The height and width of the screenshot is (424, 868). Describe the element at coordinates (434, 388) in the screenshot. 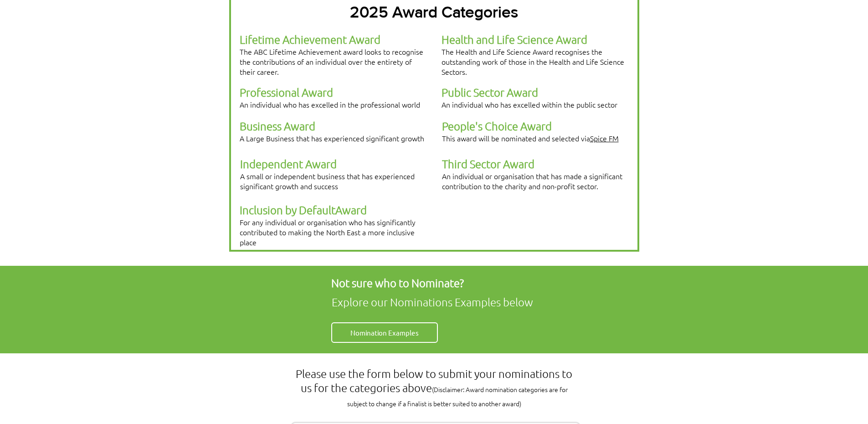

I see `span: Please use the form below to submit your nominations to us for the categories above` at that location.